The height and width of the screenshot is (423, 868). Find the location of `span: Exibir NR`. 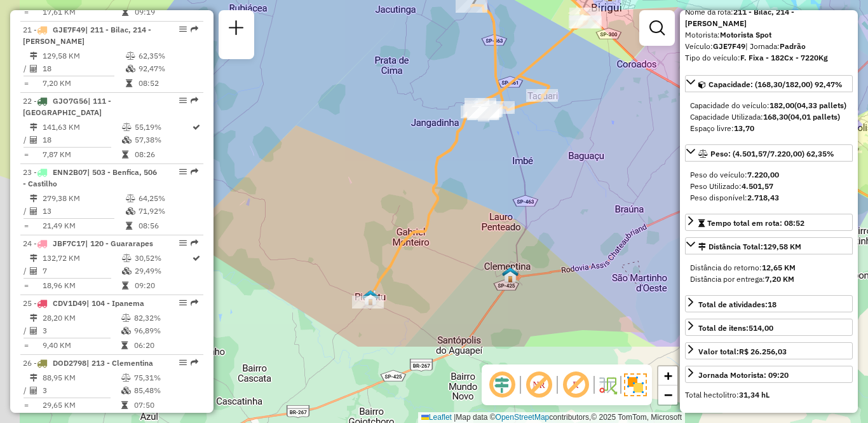

span: Exibir NR is located at coordinates (539, 385).